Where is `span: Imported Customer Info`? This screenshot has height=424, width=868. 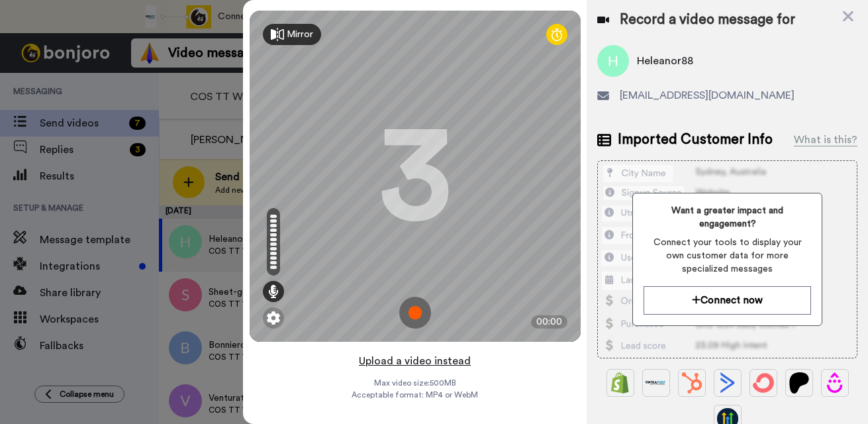 span: Imported Customer Info is located at coordinates (695, 140).